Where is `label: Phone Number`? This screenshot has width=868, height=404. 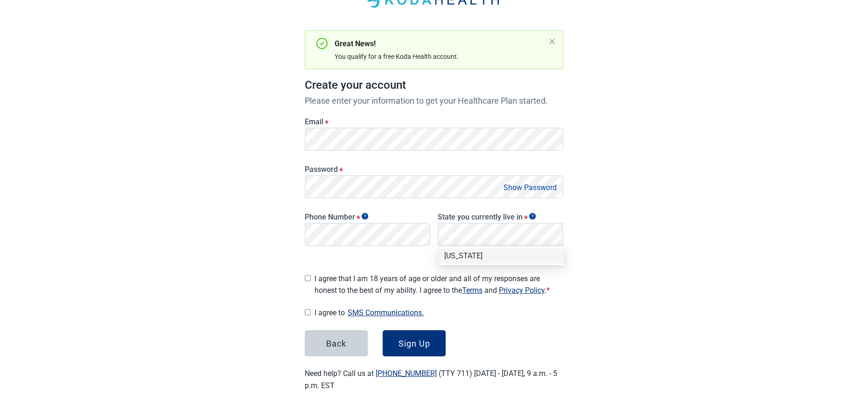 label: Phone Number is located at coordinates (368, 217).